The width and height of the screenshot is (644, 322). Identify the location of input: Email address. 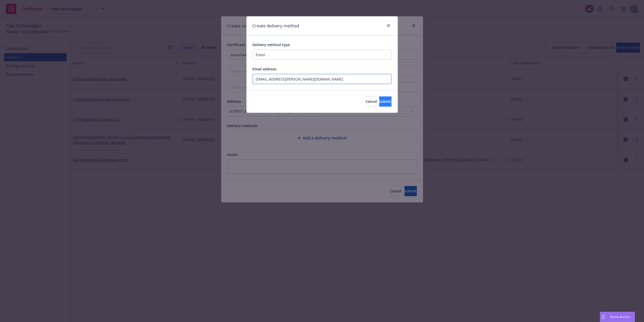
(322, 79).